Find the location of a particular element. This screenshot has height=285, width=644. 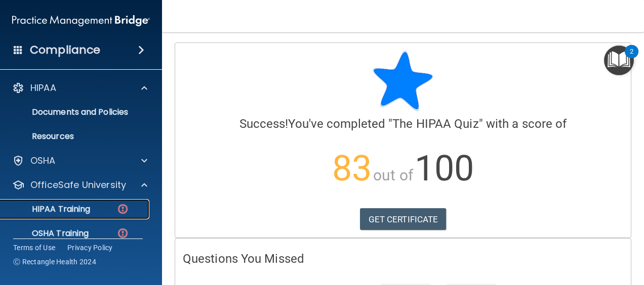

p: Resources is located at coordinates (76, 136).